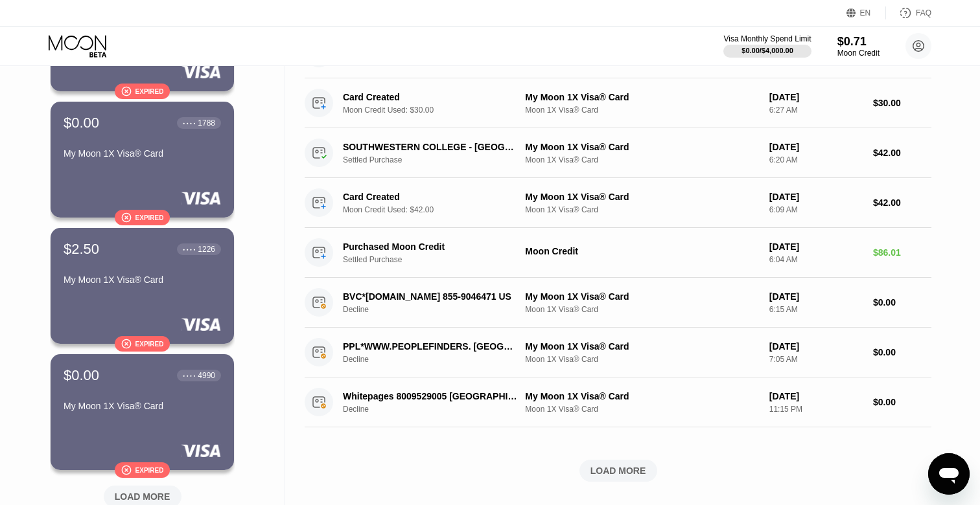  I want to click on div: 6:20 AM, so click(816, 160).